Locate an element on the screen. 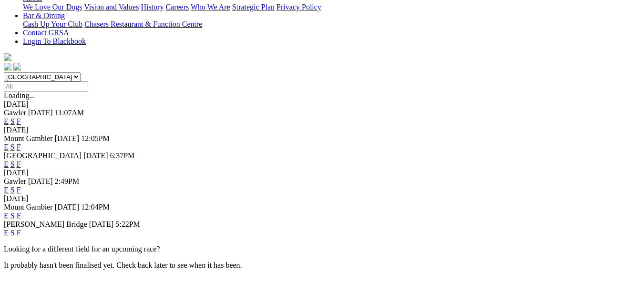 The height and width of the screenshot is (282, 644). span: 12:05PM is located at coordinates (95, 138).